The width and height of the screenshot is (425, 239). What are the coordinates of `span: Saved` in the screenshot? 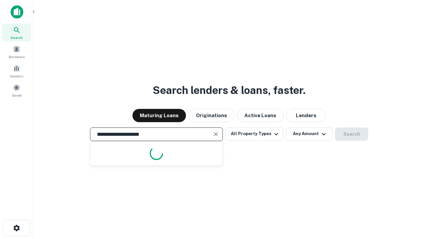 It's located at (17, 95).